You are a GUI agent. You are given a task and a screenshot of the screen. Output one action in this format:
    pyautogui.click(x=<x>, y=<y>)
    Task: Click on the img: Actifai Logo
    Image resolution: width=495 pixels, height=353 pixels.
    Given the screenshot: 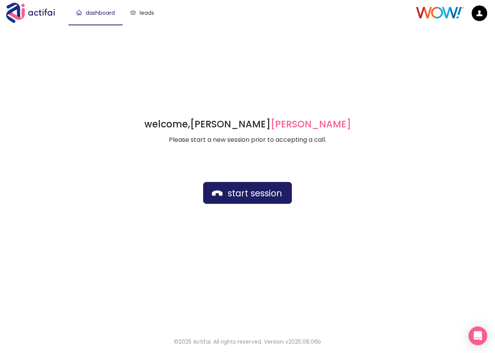 What is the action you would take?
    pyautogui.click(x=34, y=13)
    